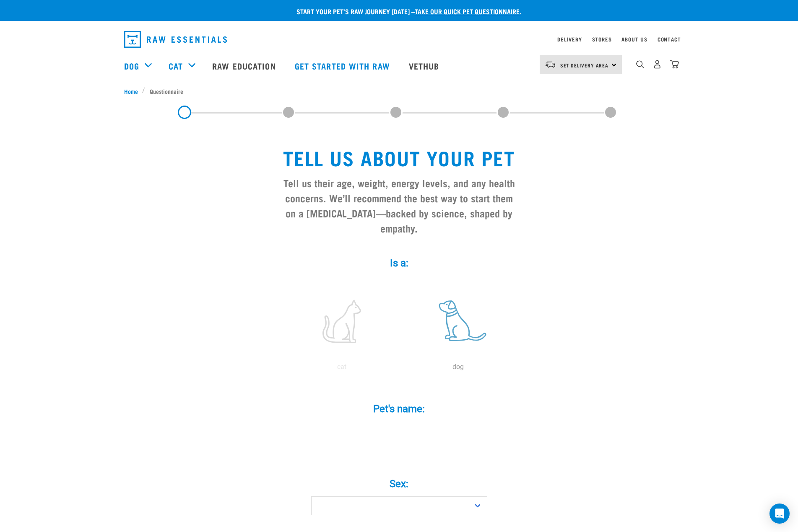  I want to click on p: dog, so click(458, 367).